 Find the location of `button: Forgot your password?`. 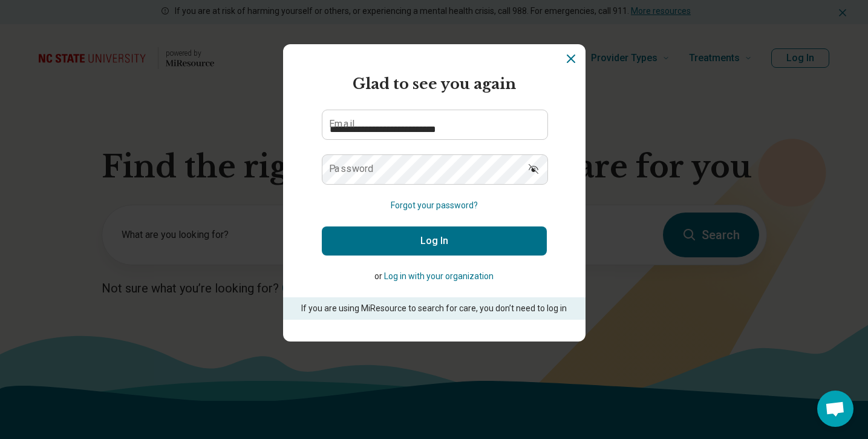

button: Forgot your password? is located at coordinates (434, 205).